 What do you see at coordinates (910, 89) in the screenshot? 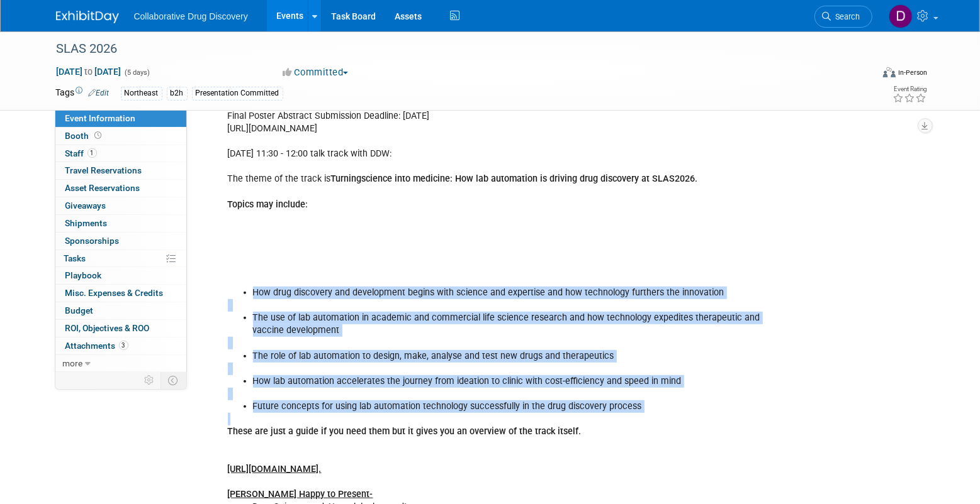
I see `div: Event Rating` at bounding box center [910, 89].